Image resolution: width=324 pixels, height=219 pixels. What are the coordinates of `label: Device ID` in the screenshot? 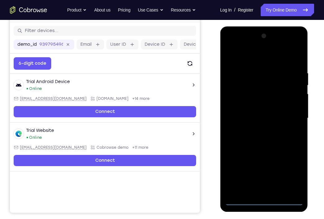 It's located at (145, 40).